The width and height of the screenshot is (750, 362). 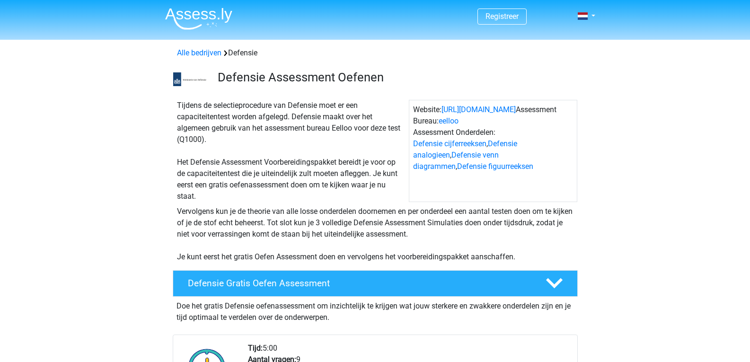 What do you see at coordinates (291, 151) in the screenshot?
I see `div: Tijdens de selectieprocedure van Defensie moet er een capaciteitentest worden afgelegd. Defensie ...` at bounding box center [291, 151].